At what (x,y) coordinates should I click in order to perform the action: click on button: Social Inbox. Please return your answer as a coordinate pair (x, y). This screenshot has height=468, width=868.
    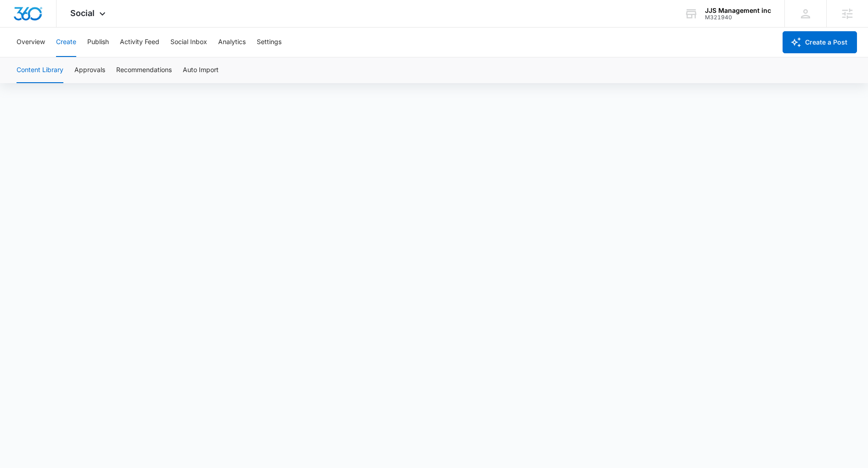
    Looking at the image, I should click on (189, 42).